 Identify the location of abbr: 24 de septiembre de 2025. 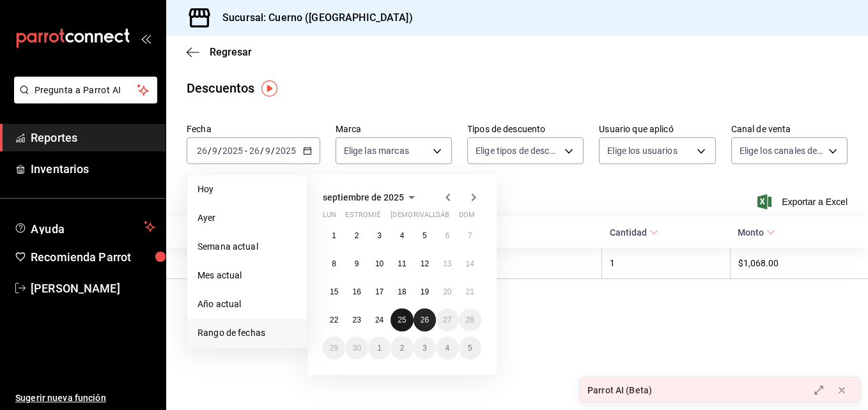
(379, 320).